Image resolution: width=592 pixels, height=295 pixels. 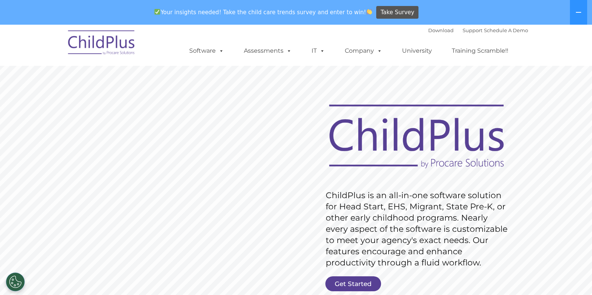 What do you see at coordinates (15, 282) in the screenshot?
I see `button: Cookies Settings` at bounding box center [15, 282].